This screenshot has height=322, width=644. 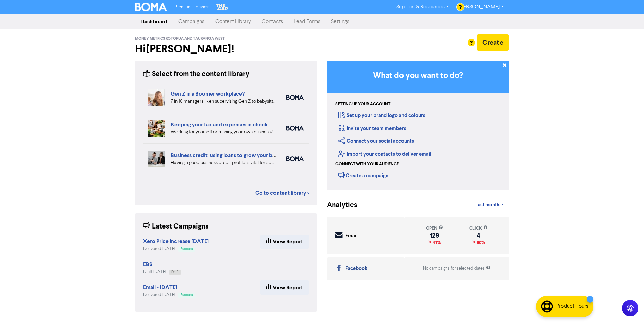 I want to click on a: Gen Z in a Boomer workplace?, so click(x=208, y=94).